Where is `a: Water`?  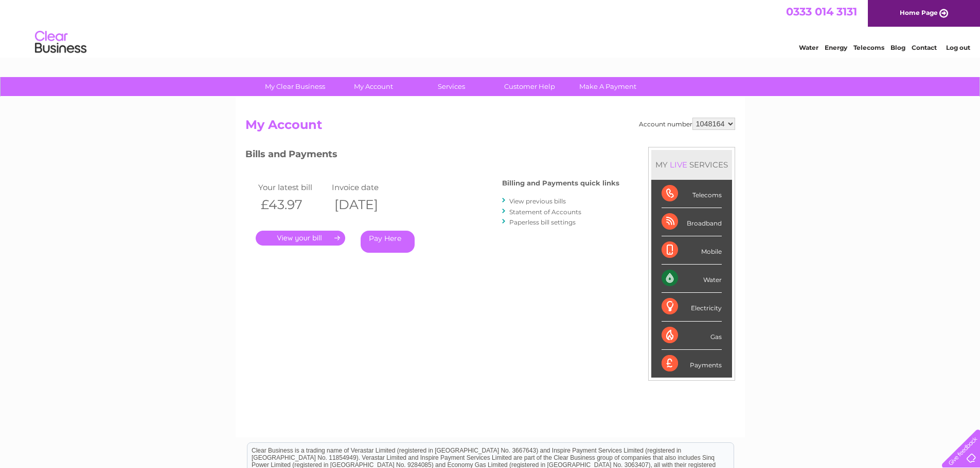
a: Water is located at coordinates (809, 47).